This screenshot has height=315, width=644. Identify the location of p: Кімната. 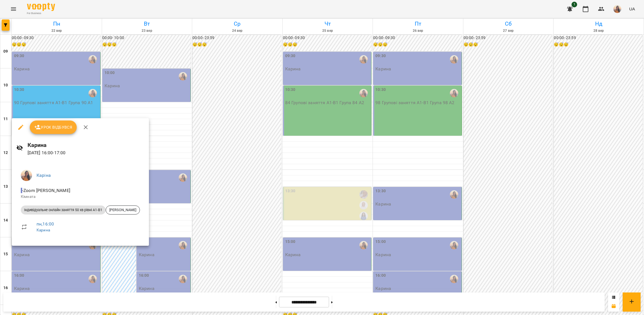
(80, 197).